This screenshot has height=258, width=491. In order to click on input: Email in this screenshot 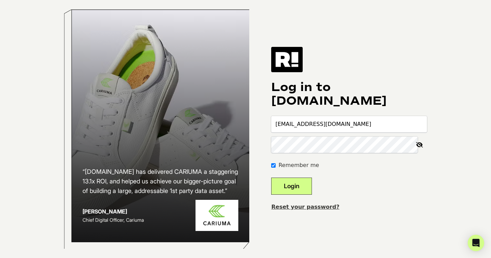, I will do `click(349, 124)`.